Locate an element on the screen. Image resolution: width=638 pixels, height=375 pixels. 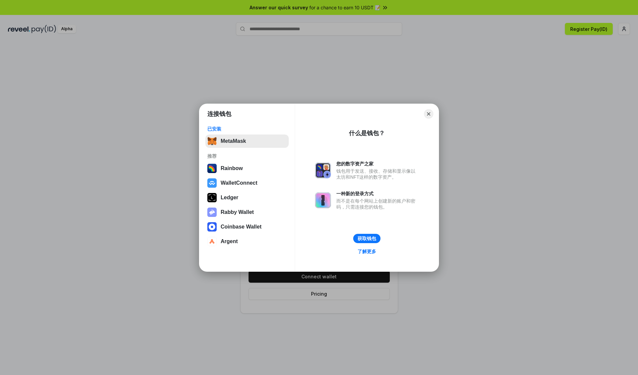
div: 您的数字资产之家 is located at coordinates (377, 164).